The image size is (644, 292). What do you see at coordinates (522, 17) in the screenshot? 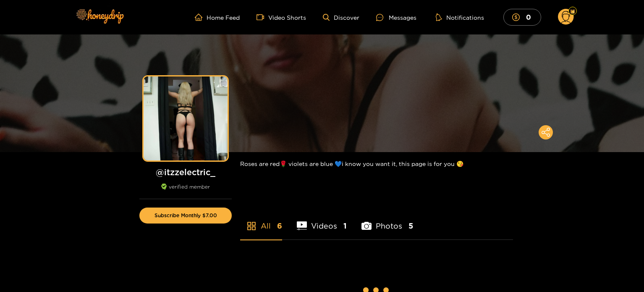
I see `button: 0` at bounding box center [522, 17].